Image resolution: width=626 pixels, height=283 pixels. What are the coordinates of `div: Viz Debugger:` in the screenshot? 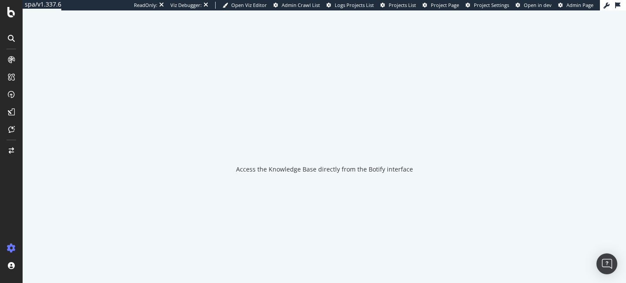 It's located at (186, 5).